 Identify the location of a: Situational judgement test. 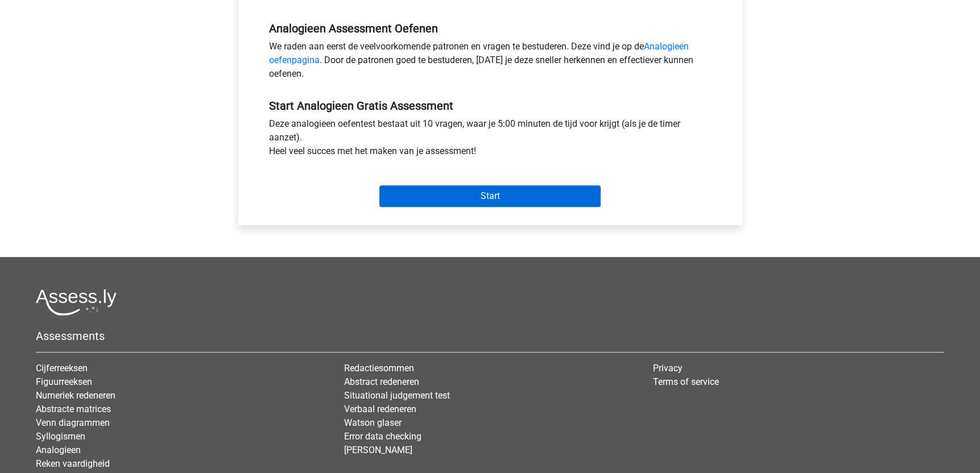
(398, 395).